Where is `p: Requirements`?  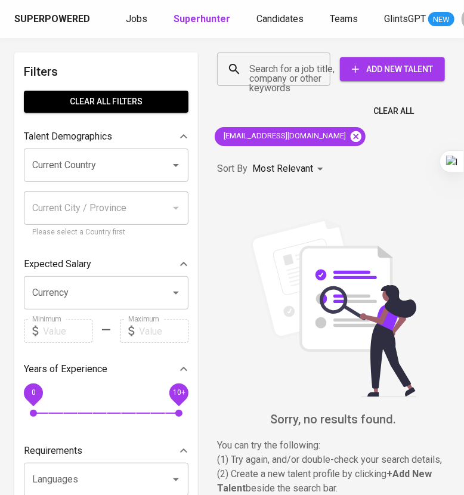
p: Requirements is located at coordinates (53, 451).